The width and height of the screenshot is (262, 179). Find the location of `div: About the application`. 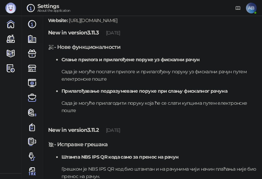

div: About the application is located at coordinates (54, 11).